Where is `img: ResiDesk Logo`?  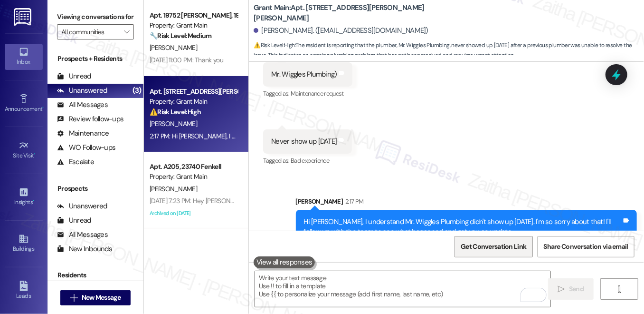
img: ResiDesk Logo is located at coordinates (23, 17).